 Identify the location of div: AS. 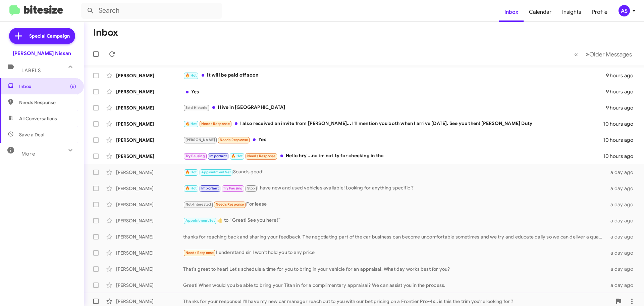
(624, 11).